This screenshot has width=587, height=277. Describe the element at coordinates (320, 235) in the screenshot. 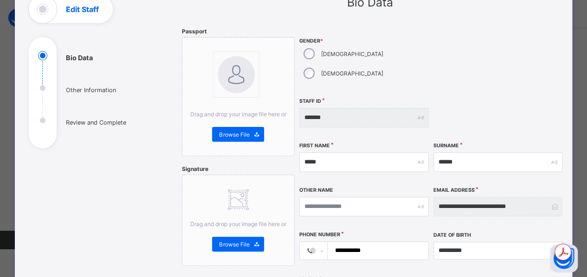

I see `label: Phone Number` at that location.